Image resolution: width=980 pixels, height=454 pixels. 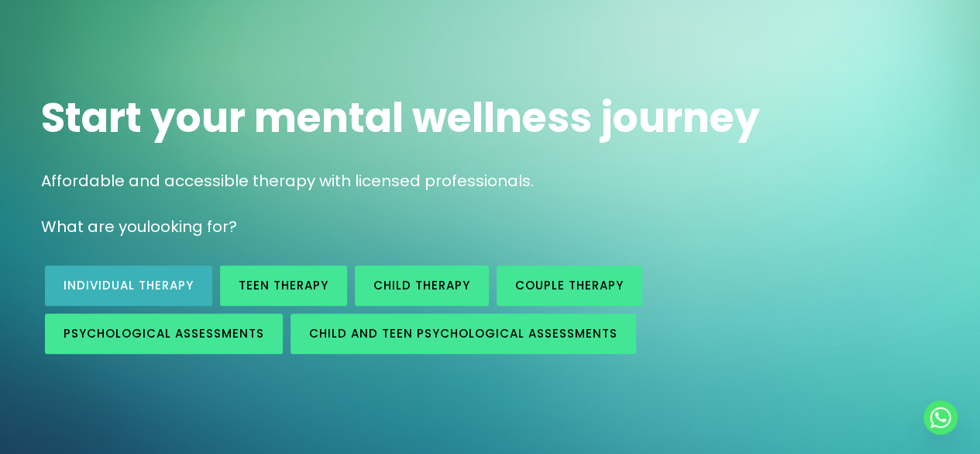 I want to click on span: Individual therapy, so click(x=129, y=285).